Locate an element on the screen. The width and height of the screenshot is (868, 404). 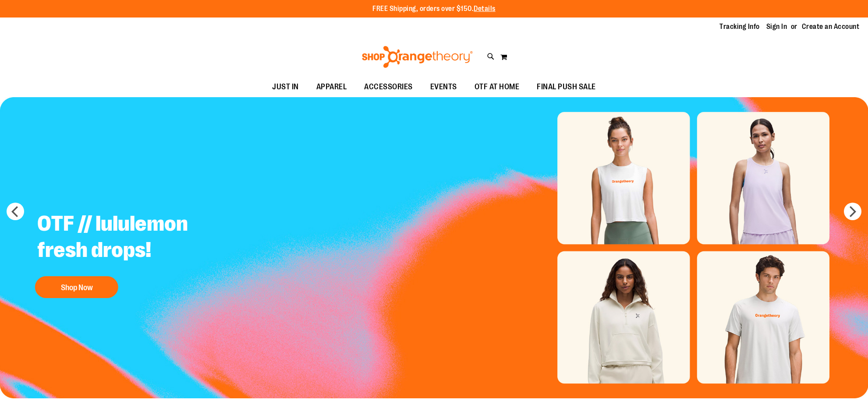
a: Sign In is located at coordinates (776, 27).